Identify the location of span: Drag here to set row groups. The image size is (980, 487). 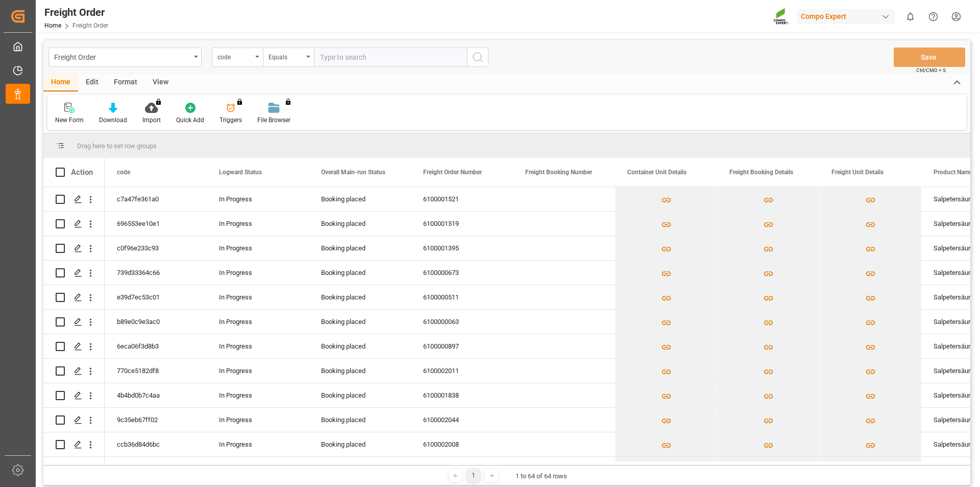
(117, 146).